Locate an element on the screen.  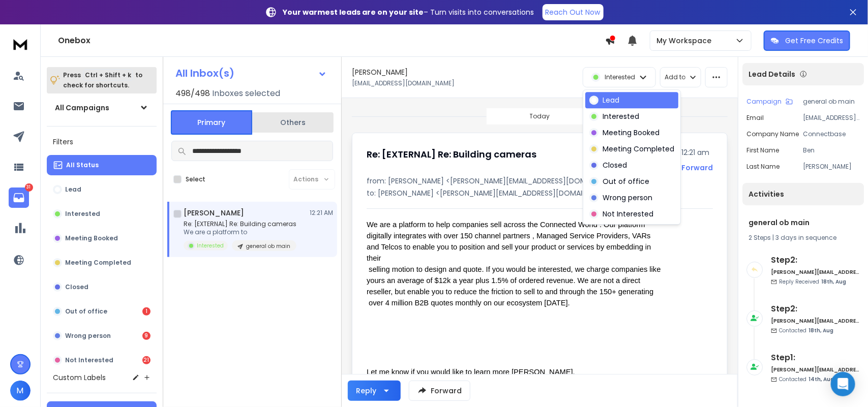
h1: All Campaigns is located at coordinates (82, 108).